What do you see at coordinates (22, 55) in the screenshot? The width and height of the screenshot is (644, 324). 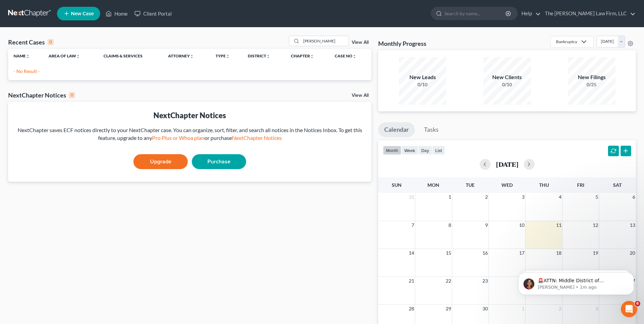 I see `a: Nameunfold_more` at bounding box center [22, 55].